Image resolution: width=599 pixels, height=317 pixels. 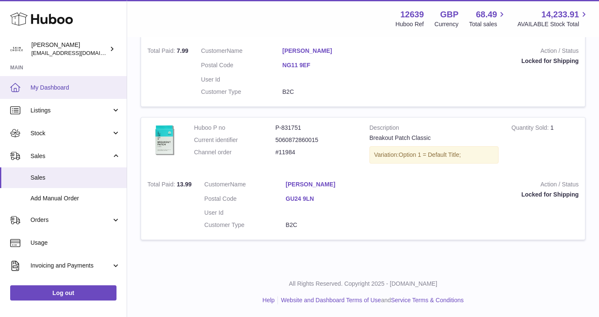 What do you see at coordinates (235, 152) in the screenshot?
I see `dt: Channel order` at bounding box center [235, 152].